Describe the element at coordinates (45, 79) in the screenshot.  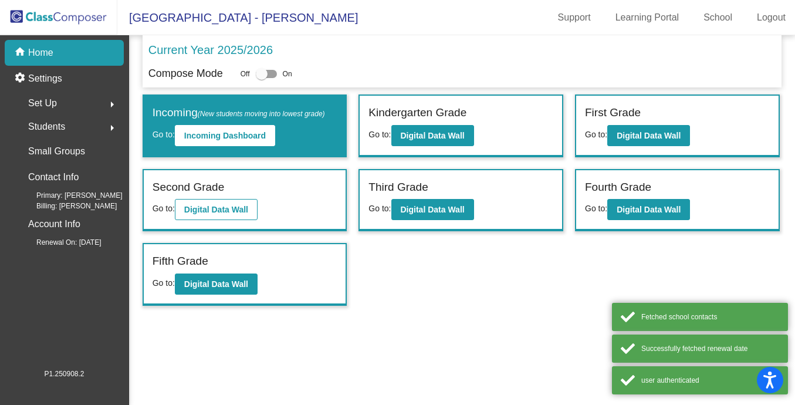
I see `p: Settings` at that location.